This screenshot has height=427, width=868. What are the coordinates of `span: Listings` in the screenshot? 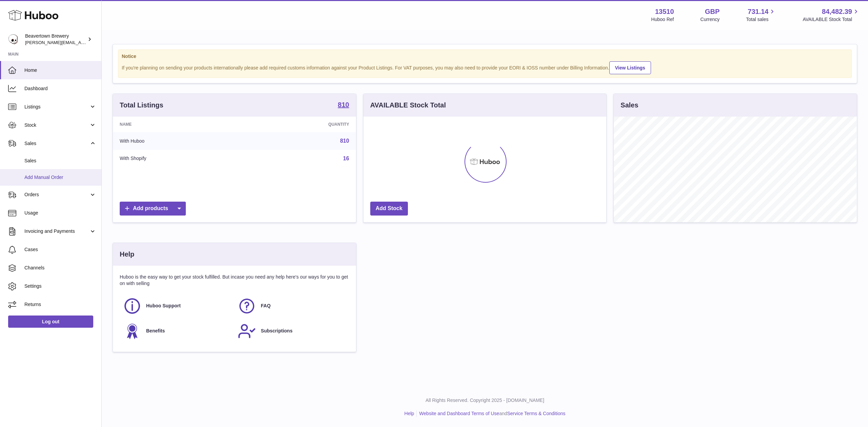 It's located at (57, 106).